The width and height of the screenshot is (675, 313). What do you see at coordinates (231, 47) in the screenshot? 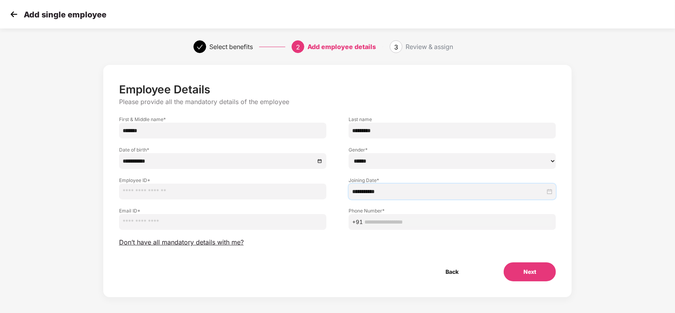
I see `div: Select benefits` at bounding box center [231, 47].